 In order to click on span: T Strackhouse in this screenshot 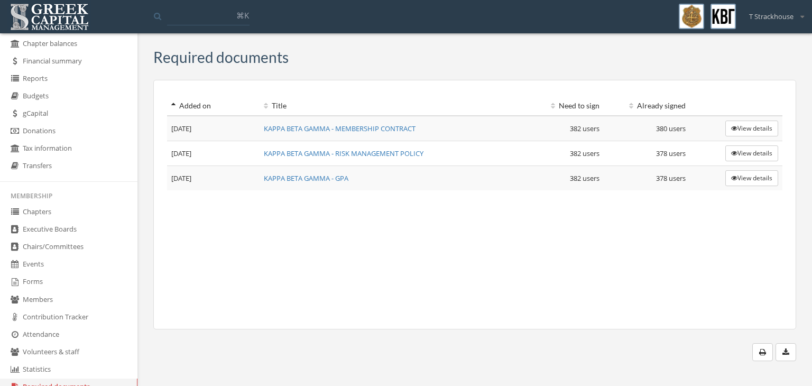, I will do `click(772, 16)`.